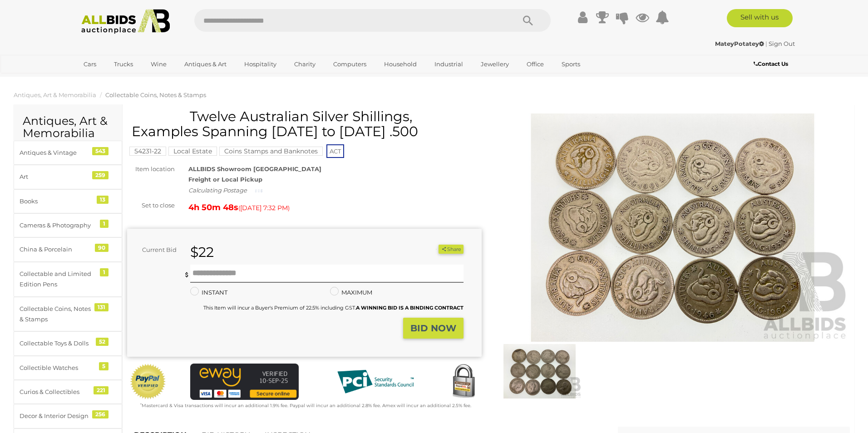 The height and width of the screenshot is (433, 868). Describe the element at coordinates (260, 64) in the screenshot. I see `a: Hospitality` at that location.